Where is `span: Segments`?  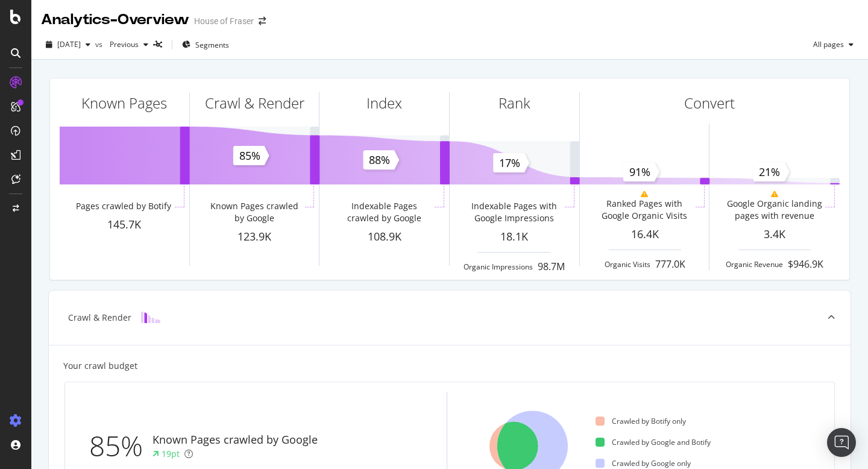 span: Segments is located at coordinates (212, 45).